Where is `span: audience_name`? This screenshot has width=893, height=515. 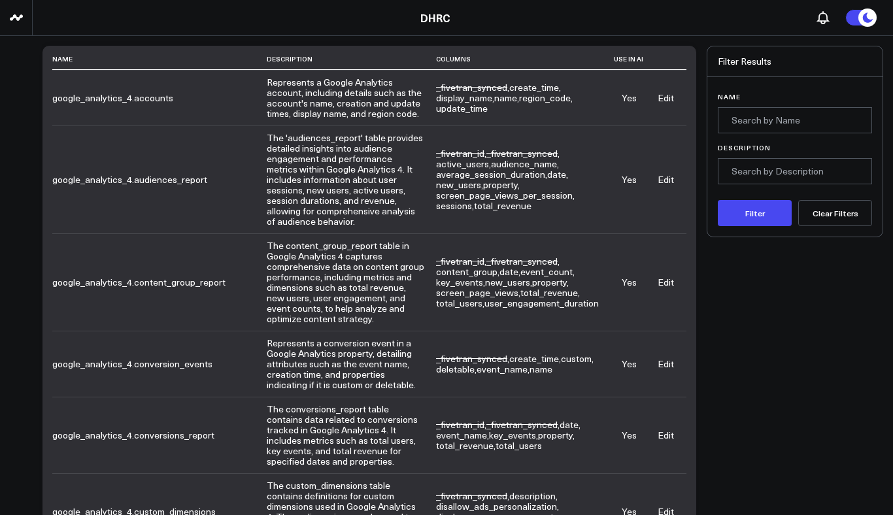
span: audience_name is located at coordinates (524, 163).